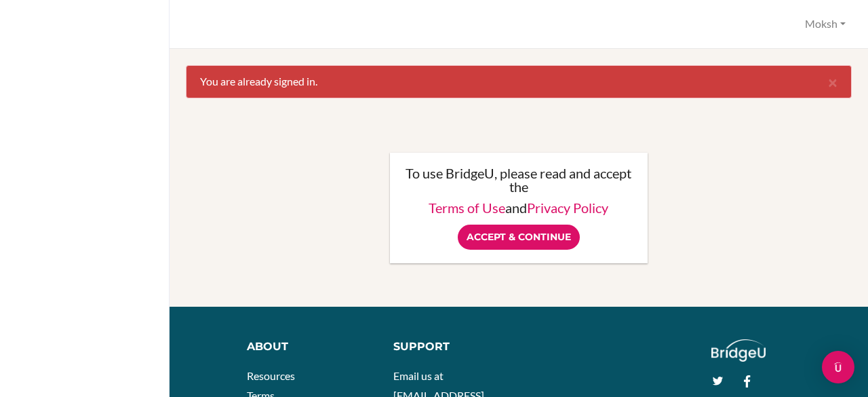  What do you see at coordinates (833, 82) in the screenshot?
I see `button: Close` at bounding box center [833, 82].